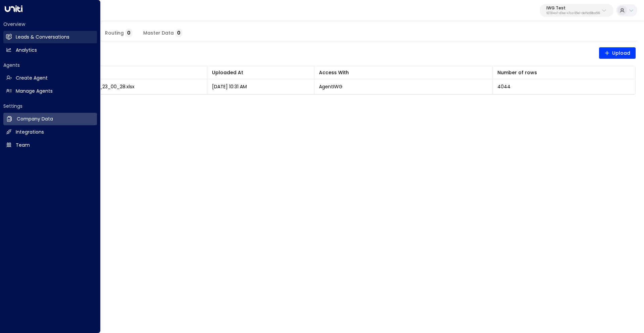  Describe the element at coordinates (50, 78) in the screenshot. I see `a: Create Agent` at that location.